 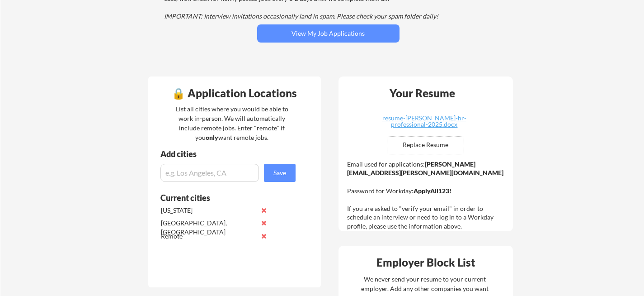 What do you see at coordinates (432, 190) in the screenshot?
I see `strong: ApplyAll123!` at bounding box center [432, 190].